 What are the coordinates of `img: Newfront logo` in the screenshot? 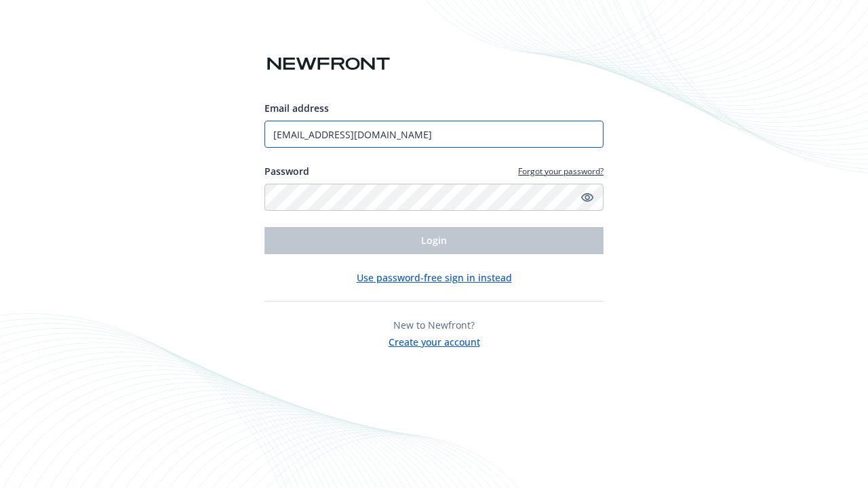 It's located at (328, 64).